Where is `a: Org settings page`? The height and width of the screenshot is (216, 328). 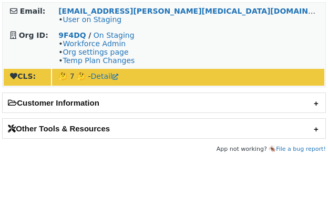
a: Org settings page is located at coordinates (95, 52).